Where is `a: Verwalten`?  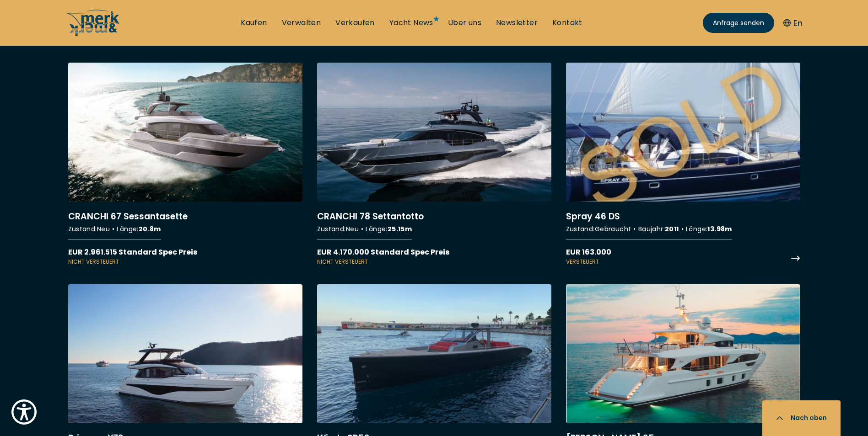
a: Verwalten is located at coordinates (301, 23).